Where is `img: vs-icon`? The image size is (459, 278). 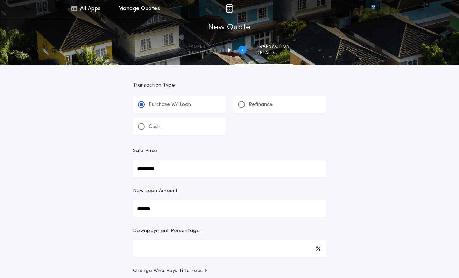 img: vs-icon is located at coordinates (374, 8).